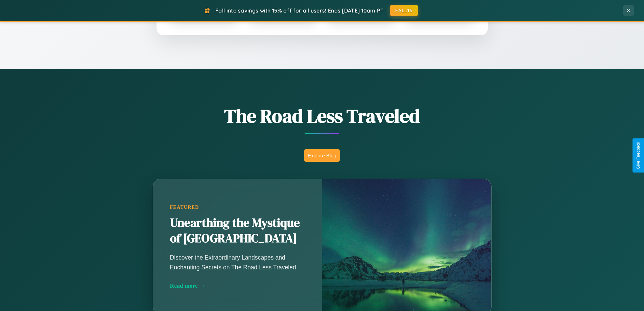 The height and width of the screenshot is (311, 644). I want to click on div: Give Feedback, so click(639, 155).